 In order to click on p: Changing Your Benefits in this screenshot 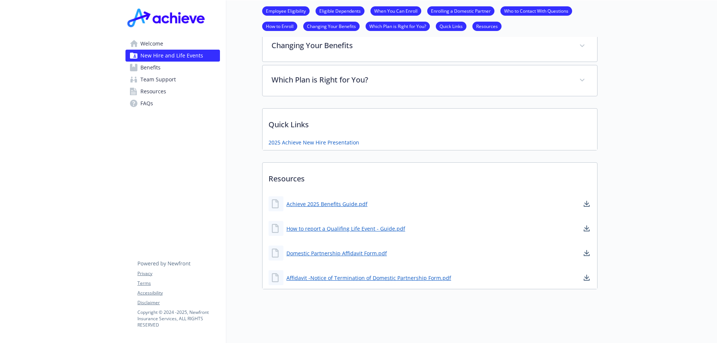, I will do `click(421, 46)`.